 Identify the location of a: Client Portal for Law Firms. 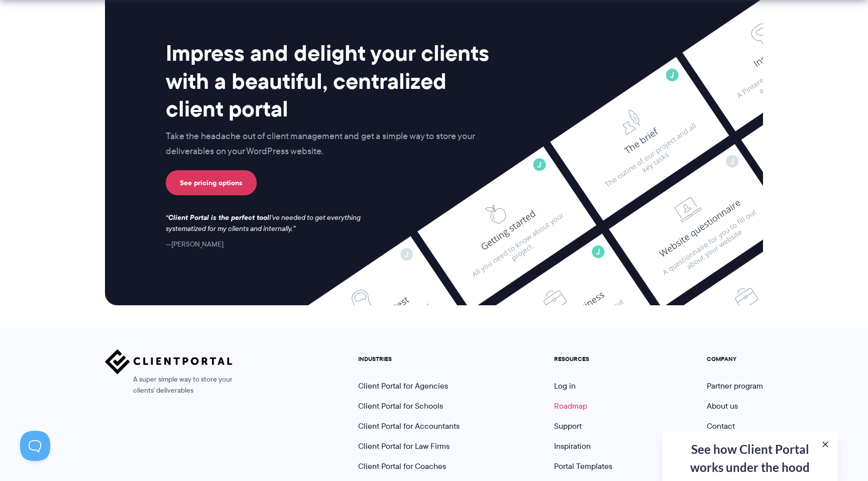
(404, 446).